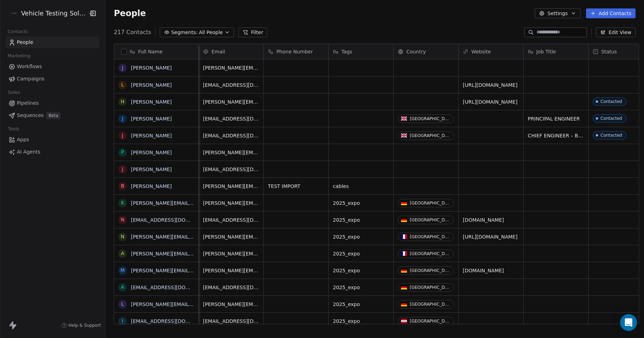 The height and width of the screenshot is (338, 644). I want to click on div: i, so click(123, 321).